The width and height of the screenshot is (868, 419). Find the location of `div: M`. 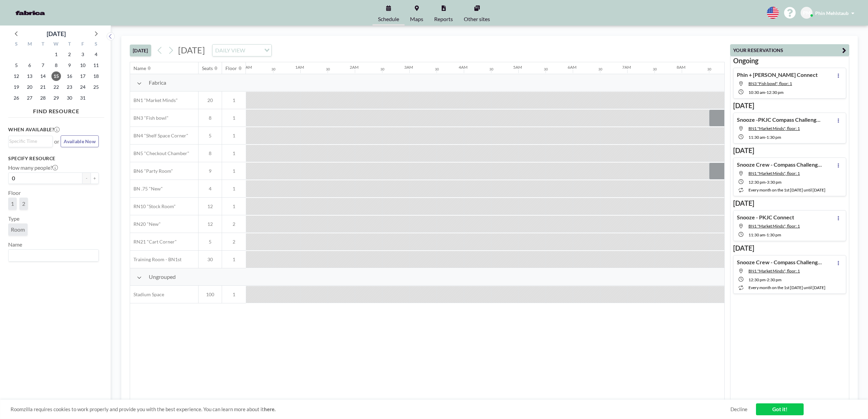

div: M is located at coordinates (29, 44).